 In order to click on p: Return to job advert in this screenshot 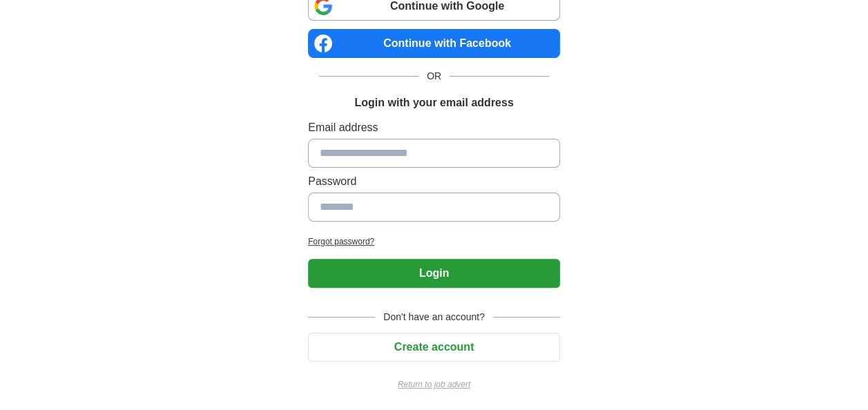, I will do `click(434, 384)`.